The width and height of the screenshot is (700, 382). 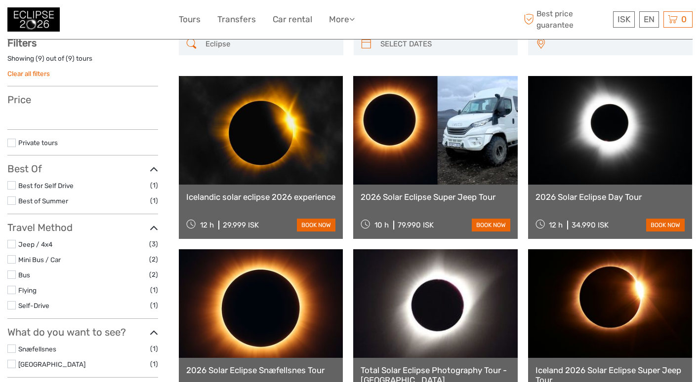 What do you see at coordinates (649, 19) in the screenshot?
I see `div: EN` at bounding box center [649, 19].